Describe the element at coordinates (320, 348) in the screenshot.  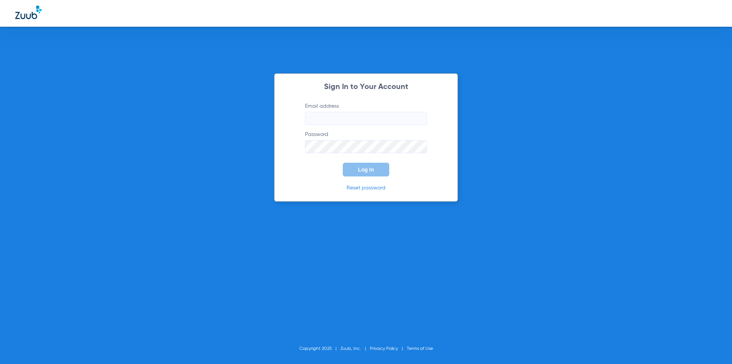
I see `li: Copyright 2025` at that location.